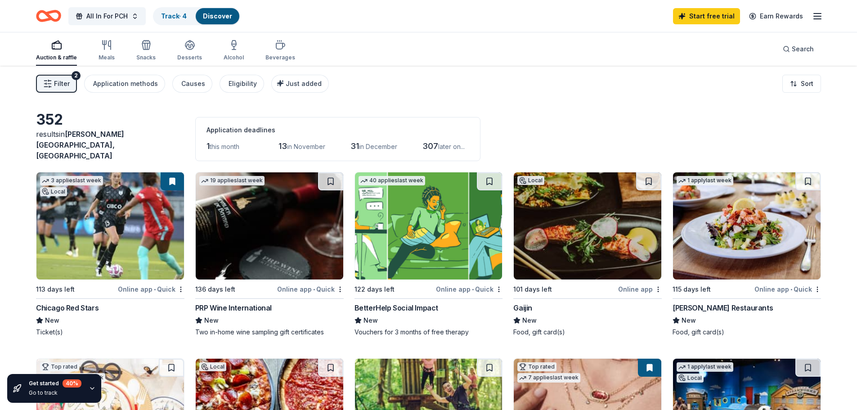  I want to click on div: 136 days left, so click(215, 289).